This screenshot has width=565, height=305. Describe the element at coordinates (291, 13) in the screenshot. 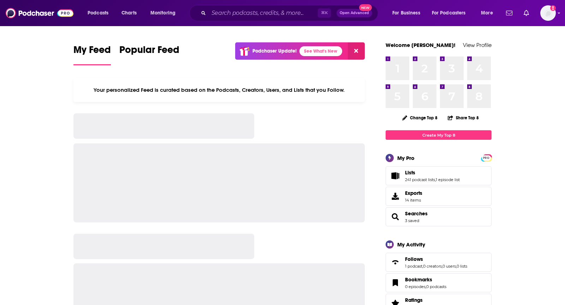

I see `div: Search podcasts, credits, & more...` at that location.